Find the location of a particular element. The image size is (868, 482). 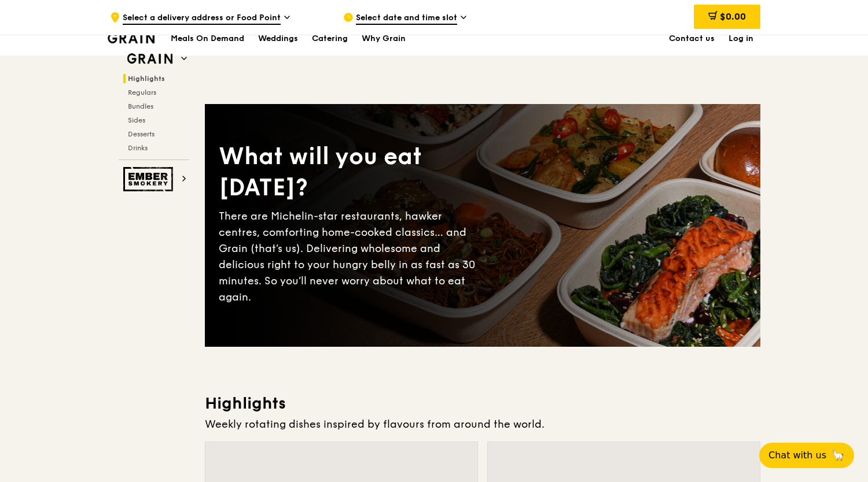

div: Catering is located at coordinates (330, 39).